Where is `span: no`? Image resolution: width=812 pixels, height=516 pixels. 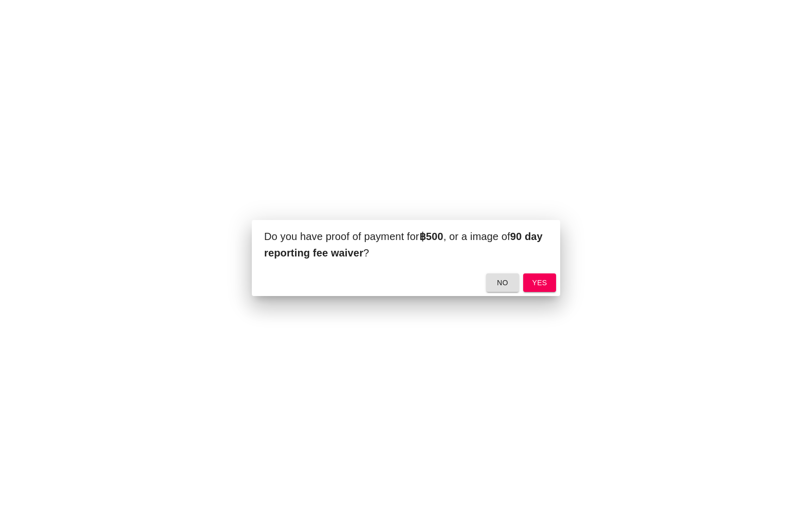 span: no is located at coordinates (502, 283).